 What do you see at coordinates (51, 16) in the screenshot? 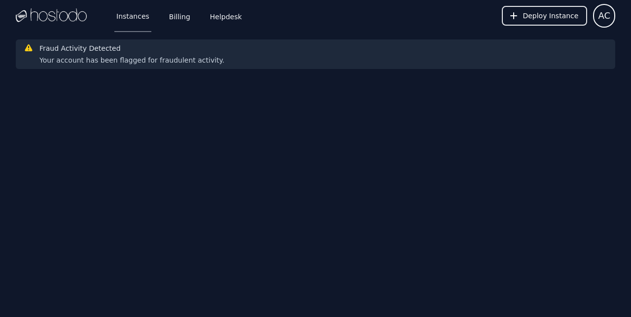
I see `img: Logo` at bounding box center [51, 16].